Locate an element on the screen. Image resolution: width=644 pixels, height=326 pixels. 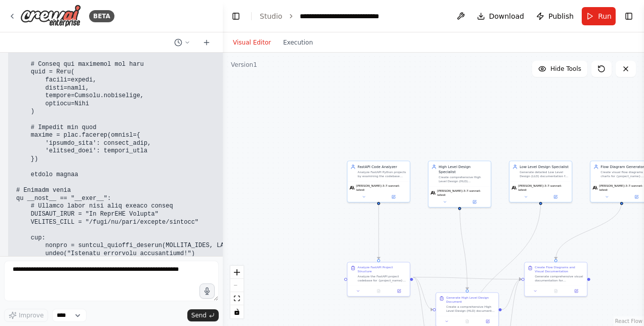
button: Download is located at coordinates (501, 16).